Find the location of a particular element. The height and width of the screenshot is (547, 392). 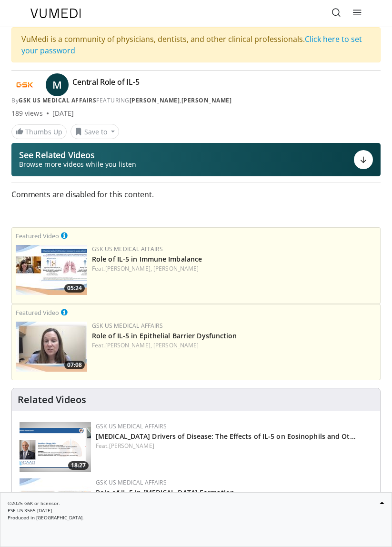

a: Thumbs Up is located at coordinates (39, 132).